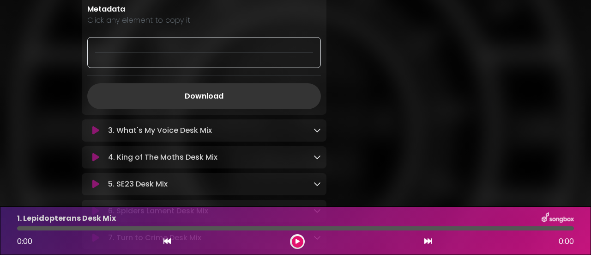 The image size is (591, 255). What do you see at coordinates (204, 96) in the screenshot?
I see `a: Download` at bounding box center [204, 96].